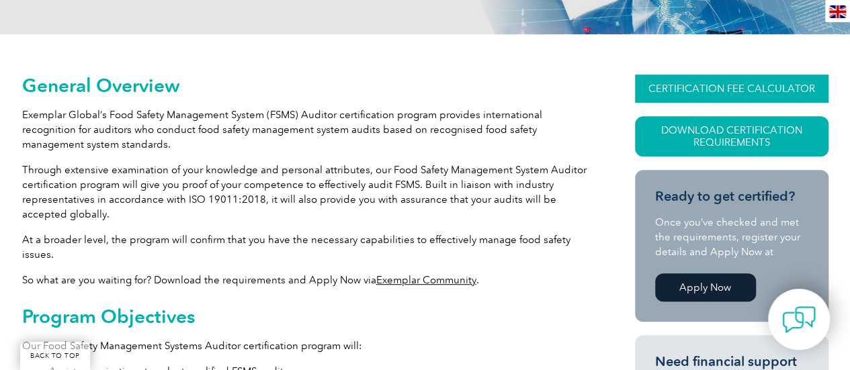  I want to click on img: en, so click(837, 11).